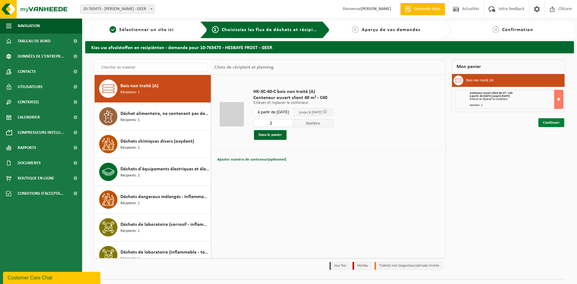  Describe the element at coordinates (40, 193) in the screenshot. I see `span: Conditions d'accepta...` at that location.